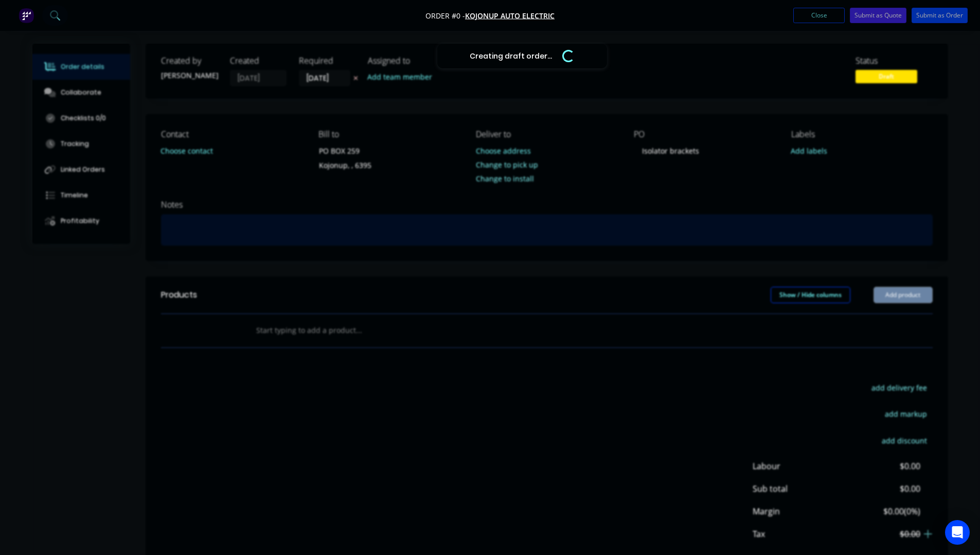  Describe the element at coordinates (26, 15) in the screenshot. I see `img: Factory` at that location.